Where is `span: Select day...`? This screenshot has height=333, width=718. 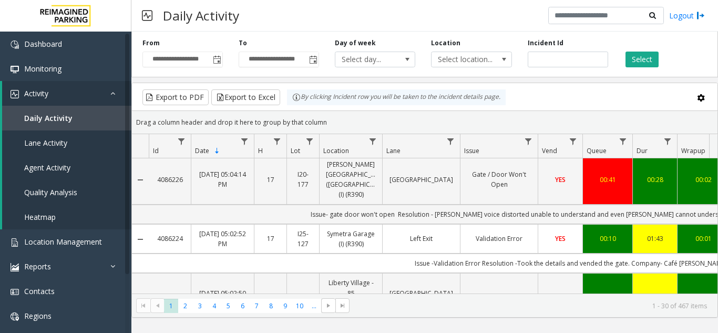
span: Select day... is located at coordinates (367, 59).